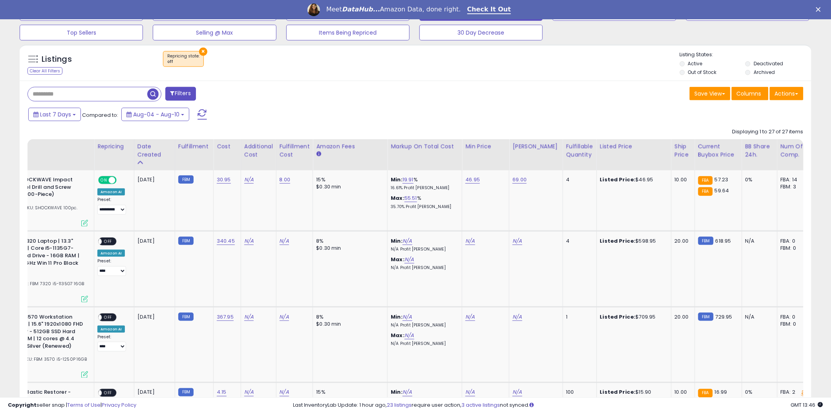  What do you see at coordinates (55, 114) in the screenshot?
I see `span: Last 7 Days` at bounding box center [55, 114].